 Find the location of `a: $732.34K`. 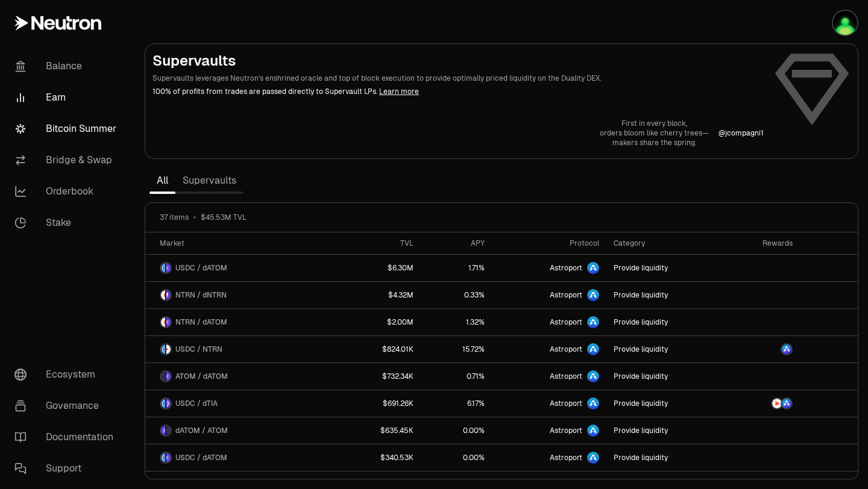

a: $732.34K is located at coordinates (380, 377).